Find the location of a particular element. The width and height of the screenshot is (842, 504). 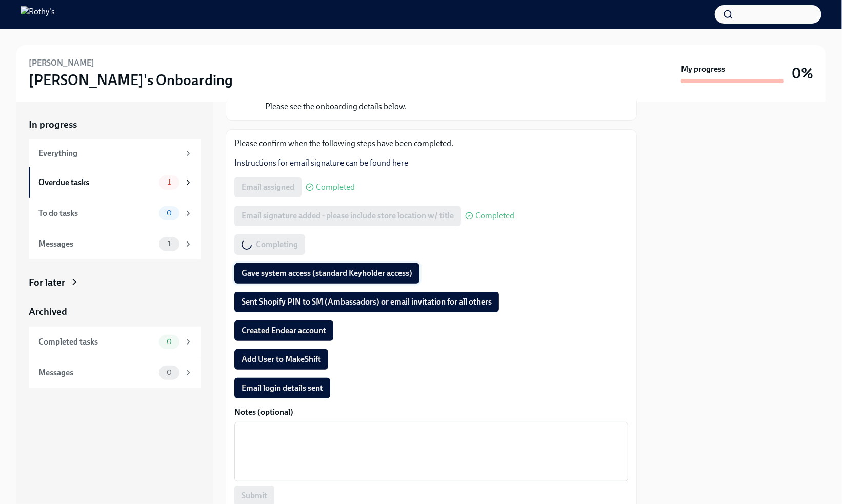

a: To do tasks0 is located at coordinates (115, 213).